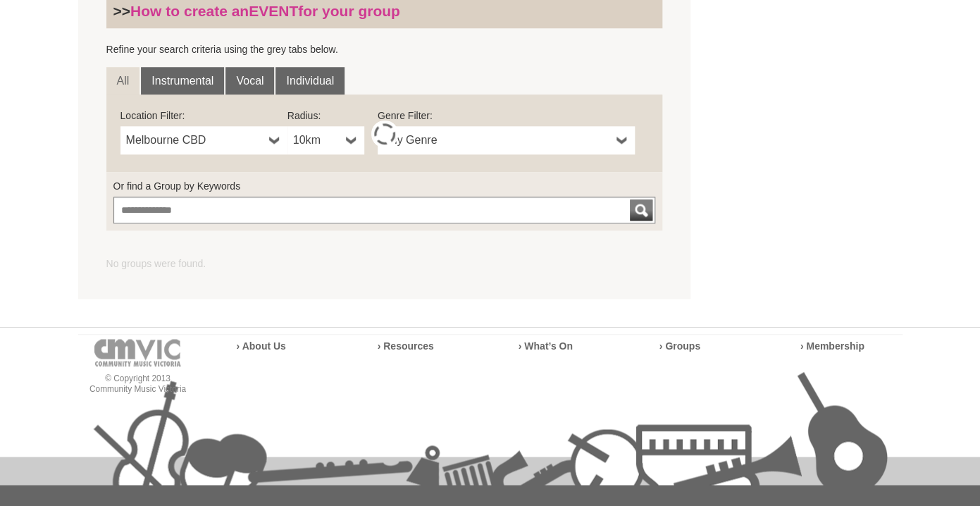  What do you see at coordinates (506, 115) in the screenshot?
I see `label: Genre Filter:` at bounding box center [506, 115].